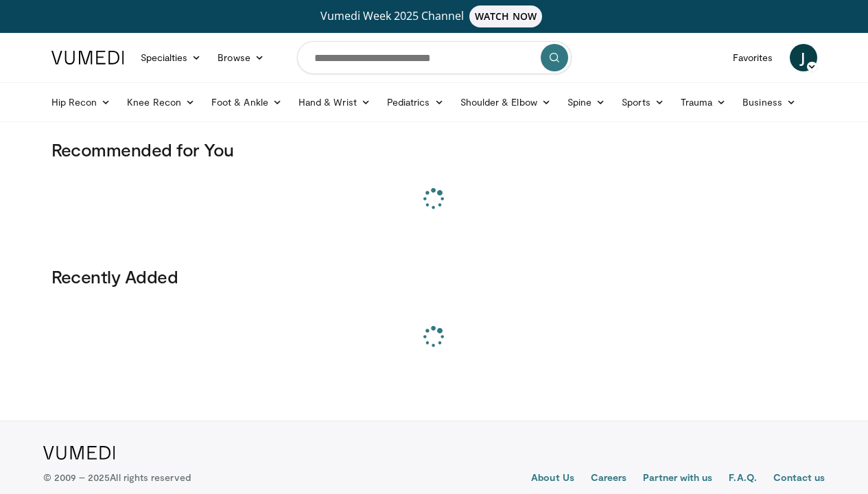 The image size is (868, 494). I want to click on a: J, so click(804, 58).